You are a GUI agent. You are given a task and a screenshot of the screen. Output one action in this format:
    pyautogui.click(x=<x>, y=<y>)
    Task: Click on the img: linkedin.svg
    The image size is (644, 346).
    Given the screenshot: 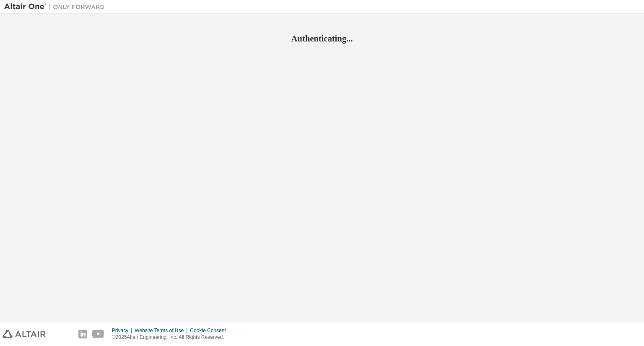 What is the action you would take?
    pyautogui.click(x=83, y=334)
    